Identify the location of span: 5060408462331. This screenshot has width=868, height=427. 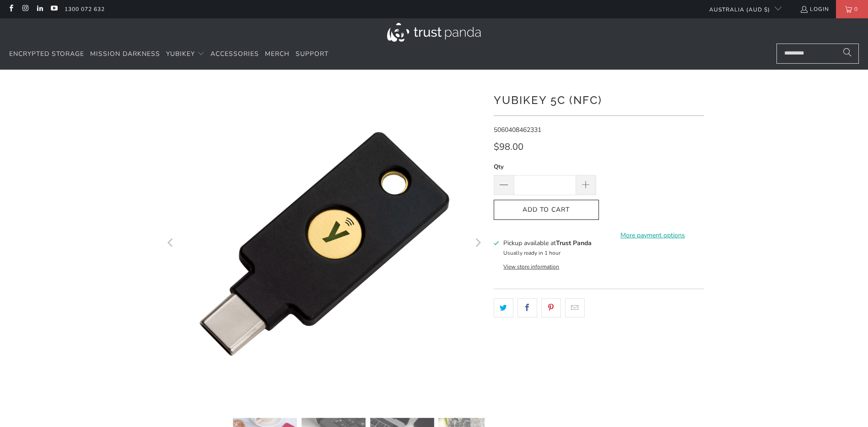
(518, 130).